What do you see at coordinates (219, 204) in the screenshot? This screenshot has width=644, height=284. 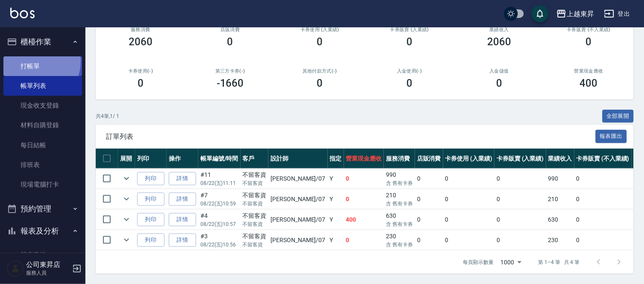 I see `p: 08/22 (五) 10:59` at bounding box center [219, 204].